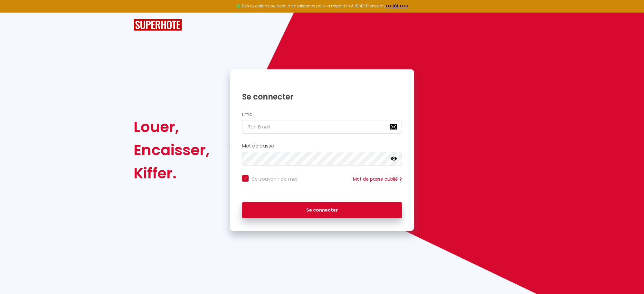  Describe the element at coordinates (322, 210) in the screenshot. I see `button: Se connecter` at that location.